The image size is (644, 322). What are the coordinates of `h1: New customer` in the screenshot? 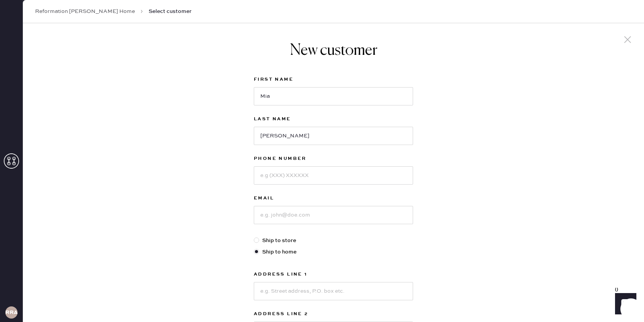 It's located at (333, 51).